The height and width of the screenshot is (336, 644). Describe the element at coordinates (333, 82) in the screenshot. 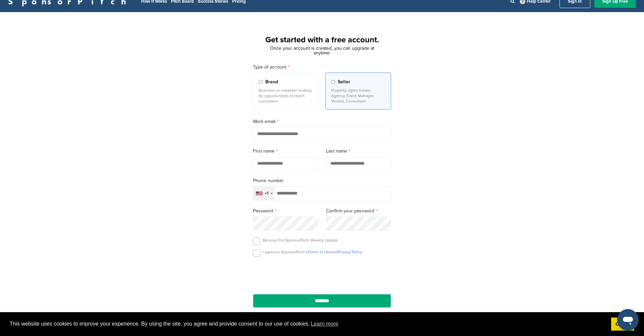

I see `input: Seller Property rights holder, Agency, Event Manager, Vendor, Consultant` at that location.